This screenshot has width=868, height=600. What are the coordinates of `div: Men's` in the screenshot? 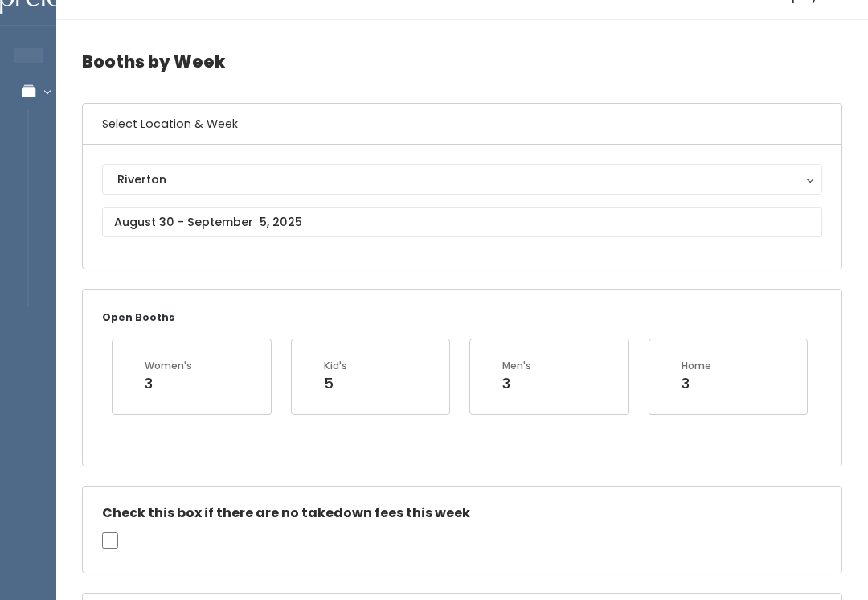 It's located at (517, 366).